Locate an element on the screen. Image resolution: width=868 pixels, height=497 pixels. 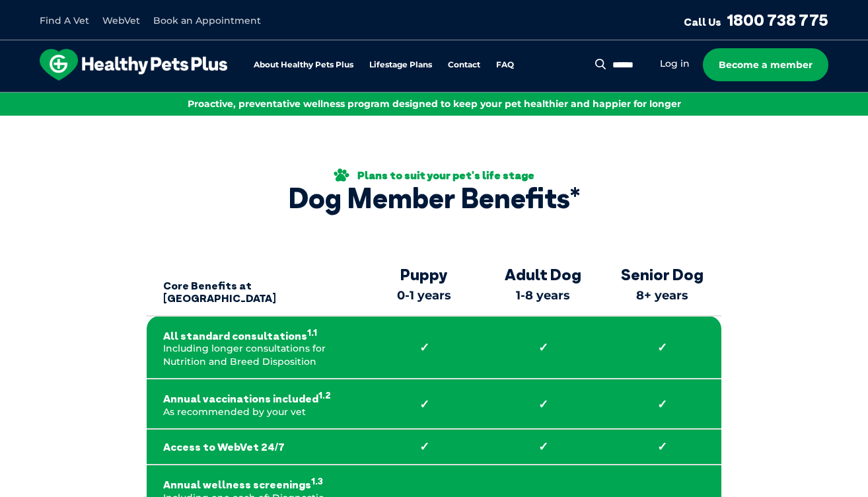
strong: Annual vaccinations included is located at coordinates (256, 397).